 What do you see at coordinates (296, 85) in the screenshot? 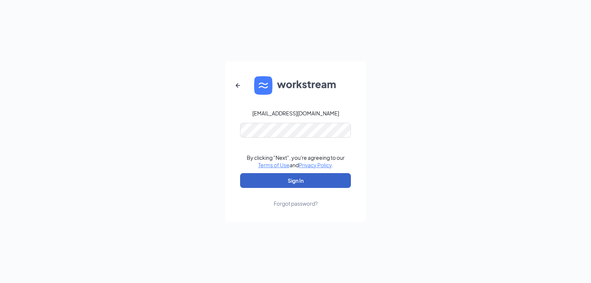
I see `img: WS logo and Workstream text` at bounding box center [296, 85].